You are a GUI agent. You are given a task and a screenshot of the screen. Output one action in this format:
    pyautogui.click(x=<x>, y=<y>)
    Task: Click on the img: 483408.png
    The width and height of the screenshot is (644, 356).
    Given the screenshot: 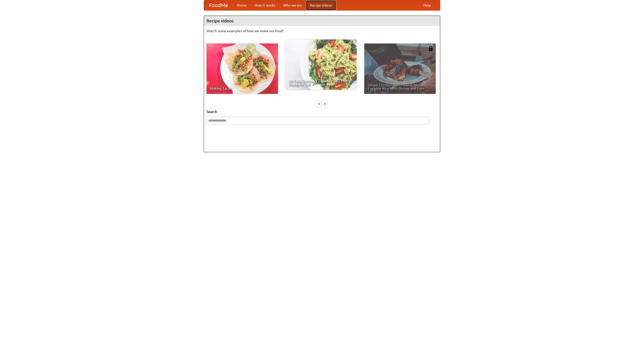 What is the action you would take?
    pyautogui.click(x=431, y=49)
    